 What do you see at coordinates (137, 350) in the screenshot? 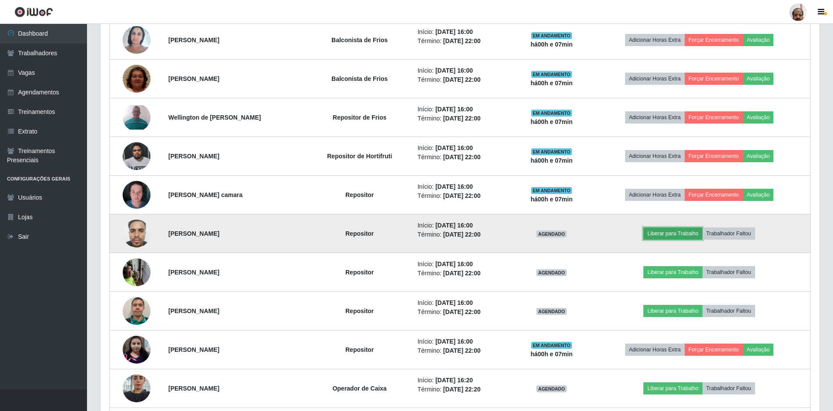
I see `img: 1725571179961.jpeg` at bounding box center [137, 350].